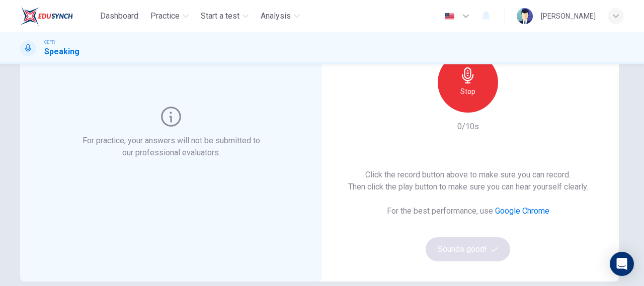 Image resolution: width=644 pixels, height=286 pixels. Describe the element at coordinates (280, 16) in the screenshot. I see `button: Analysis` at that location.